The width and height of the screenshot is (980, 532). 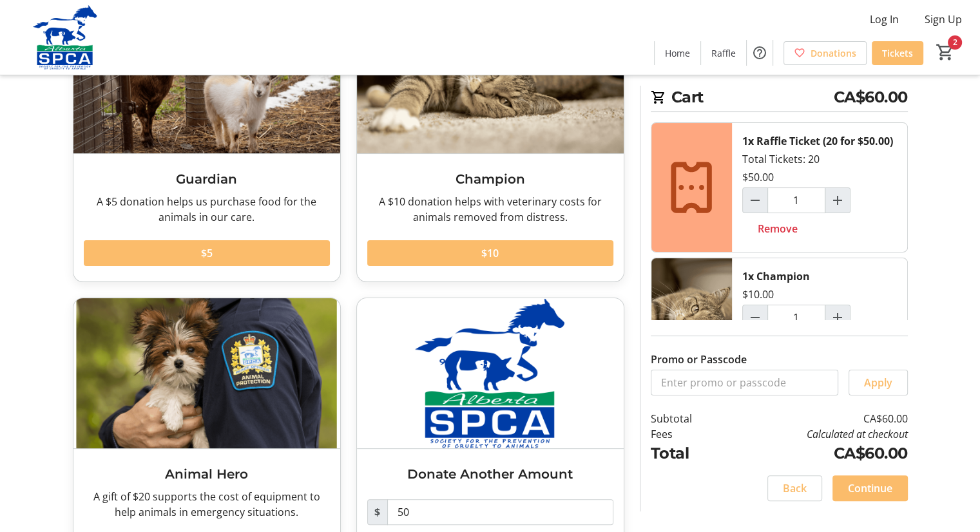 I want to click on td: Fees, so click(x=689, y=435).